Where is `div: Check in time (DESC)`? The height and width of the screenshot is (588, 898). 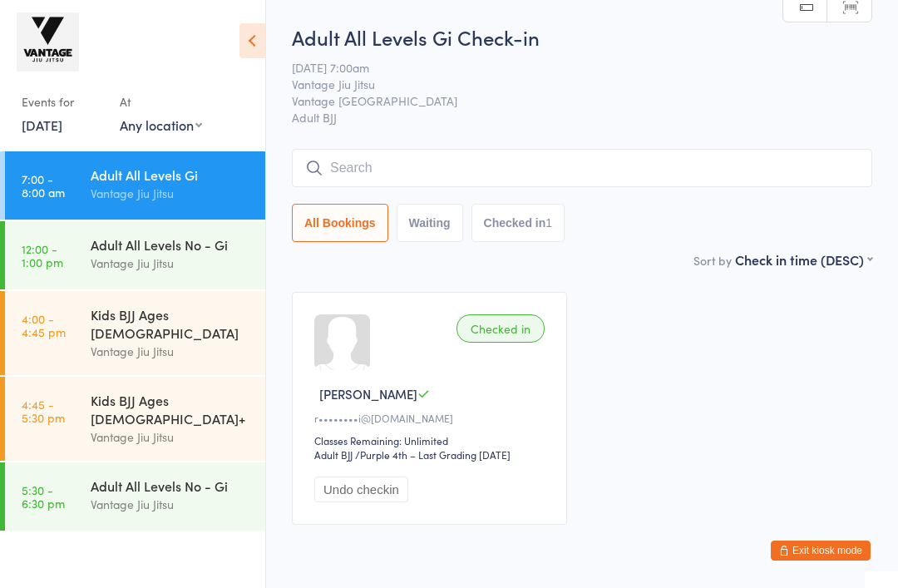
div: Check in time (DESC) is located at coordinates (803, 260).